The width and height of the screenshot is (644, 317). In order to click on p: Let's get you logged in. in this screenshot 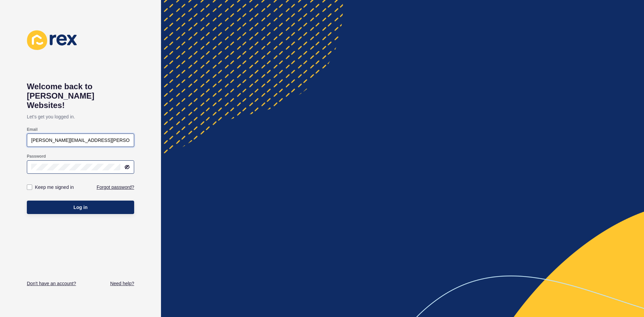, I will do `click(80, 117)`.